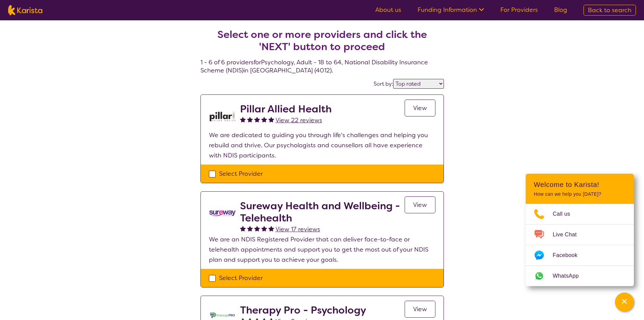 The image size is (644, 320). What do you see at coordinates (580, 245) in the screenshot?
I see `ul: Choose channel` at bounding box center [580, 245].